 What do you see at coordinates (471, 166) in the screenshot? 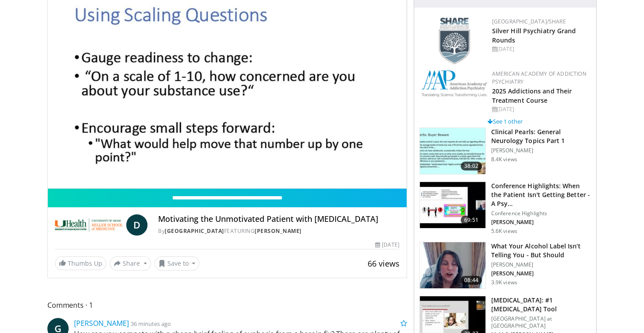
I see `span: 38:02` at bounding box center [471, 166].